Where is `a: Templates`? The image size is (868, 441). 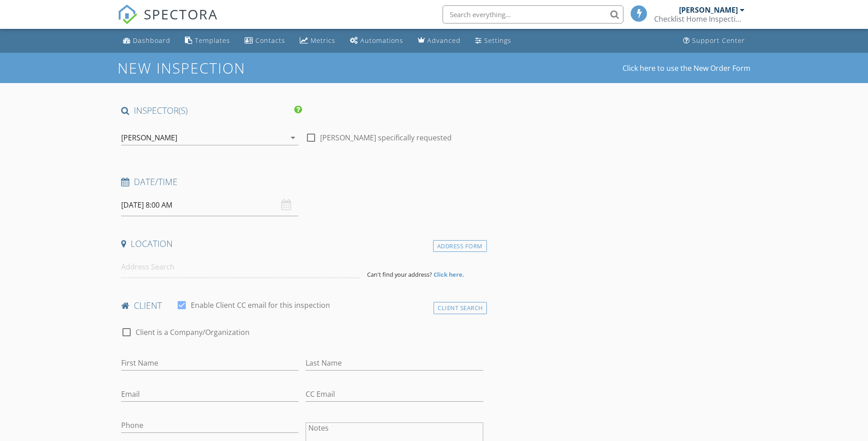 a: Templates is located at coordinates (207, 40).